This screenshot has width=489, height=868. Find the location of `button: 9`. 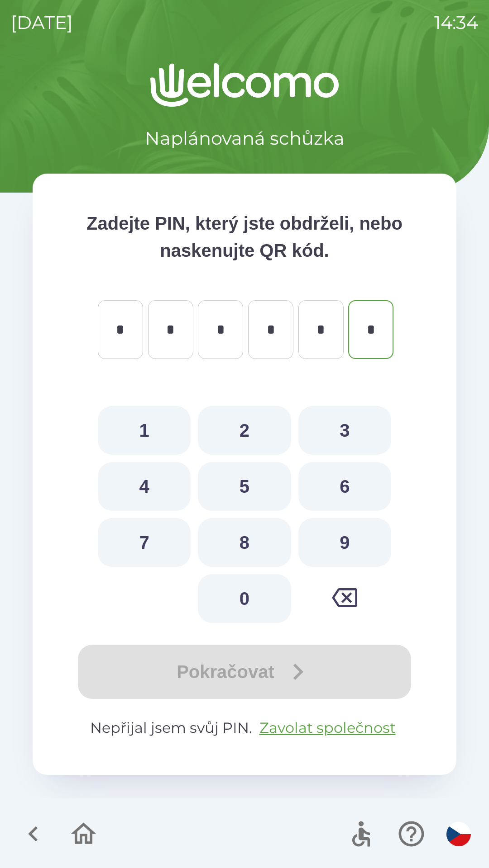

button: 9 is located at coordinates (344, 543).